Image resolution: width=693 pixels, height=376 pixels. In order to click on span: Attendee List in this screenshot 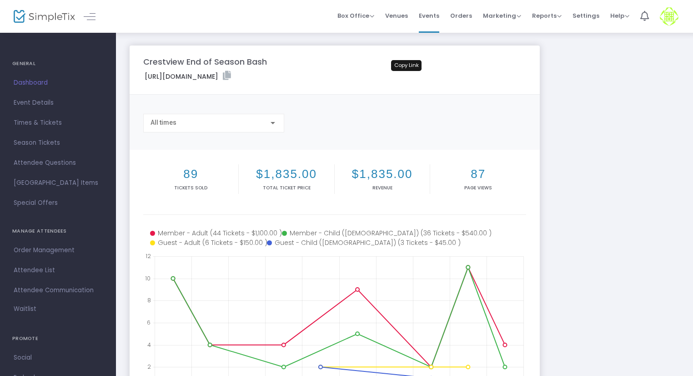, I will do `click(58, 270)`.